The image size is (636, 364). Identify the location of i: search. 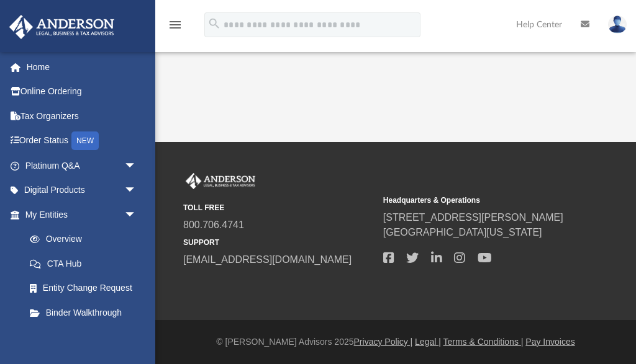
(215, 23).